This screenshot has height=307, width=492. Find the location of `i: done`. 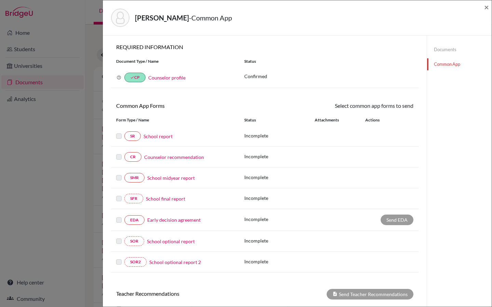

i: done is located at coordinates (132, 78).